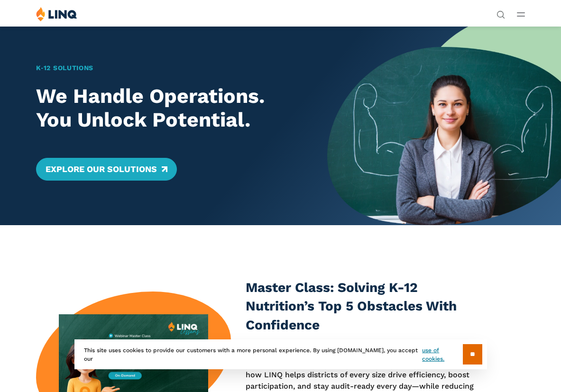 This screenshot has height=392, width=561. Describe the element at coordinates (106, 169) in the screenshot. I see `a: Explore Our Solutions` at that location.